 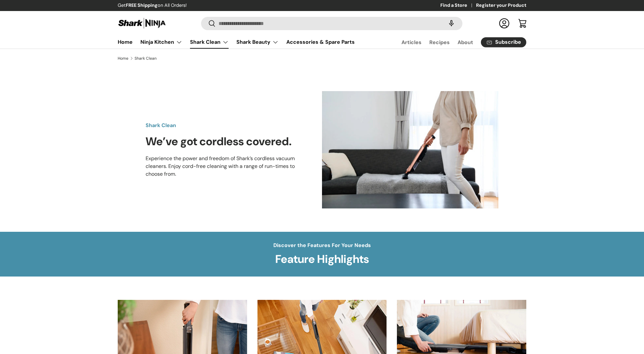 What do you see at coordinates (152, 5) in the screenshot?
I see `p: Get on All Orders!` at bounding box center [152, 5].